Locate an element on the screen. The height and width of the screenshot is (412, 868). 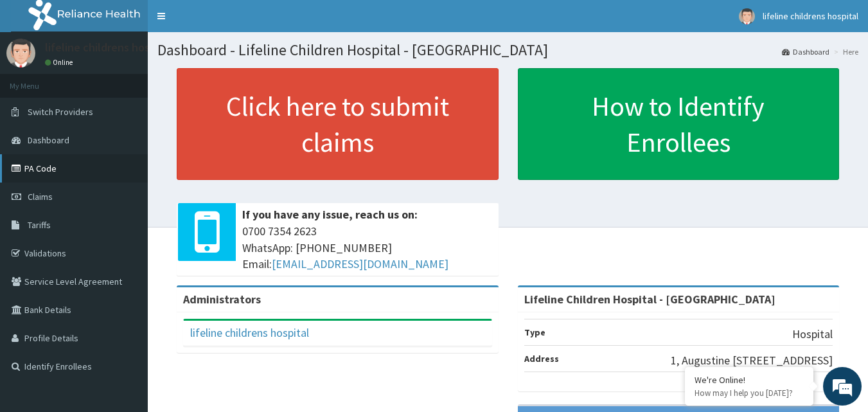
a: Online is located at coordinates (61, 63).